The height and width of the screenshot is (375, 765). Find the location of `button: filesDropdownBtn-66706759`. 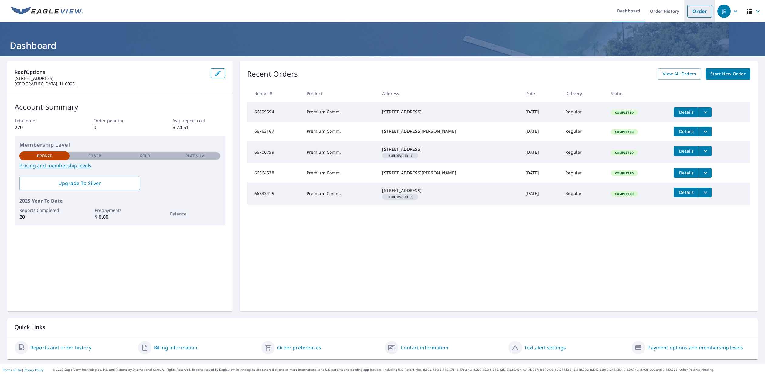

button: filesDropdownBtn-66706759 is located at coordinates (706, 151).